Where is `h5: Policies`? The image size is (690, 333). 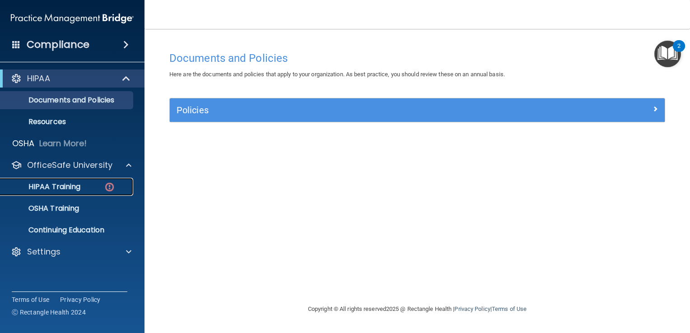
h5: Policies is located at coordinates (356, 110).